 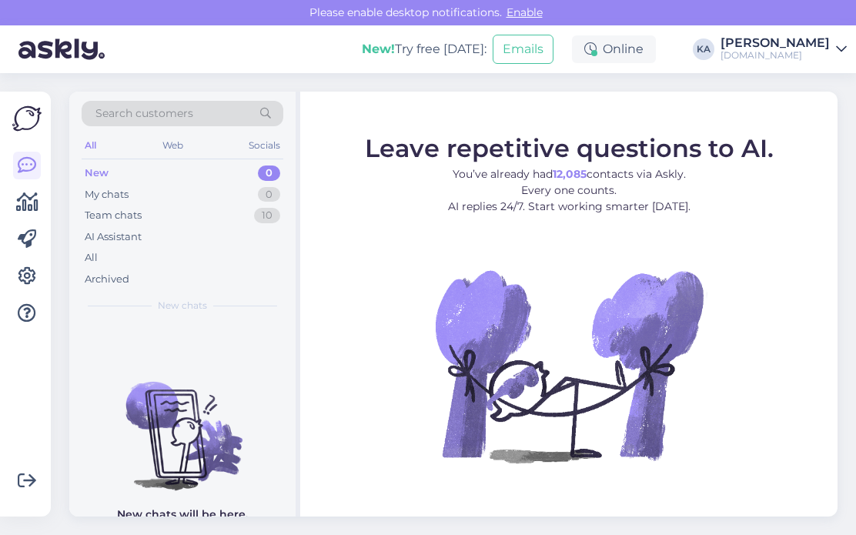 I want to click on div: Web, so click(x=172, y=146).